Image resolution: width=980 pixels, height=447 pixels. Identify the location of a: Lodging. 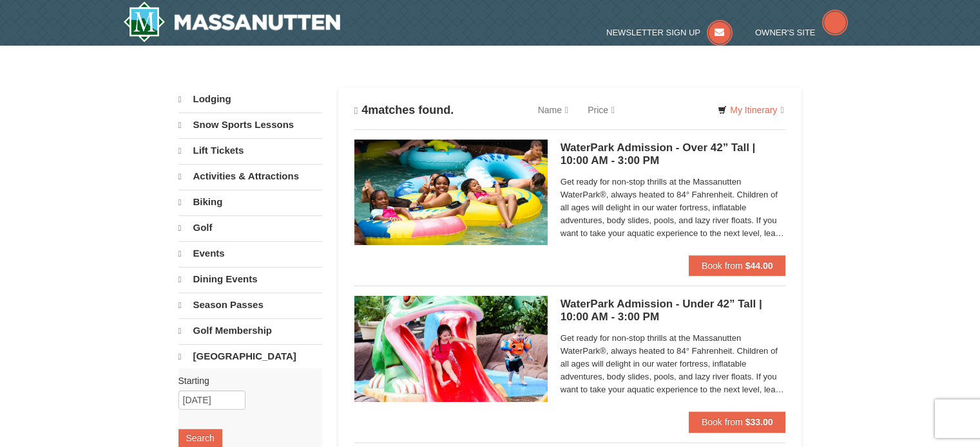
(250, 99).